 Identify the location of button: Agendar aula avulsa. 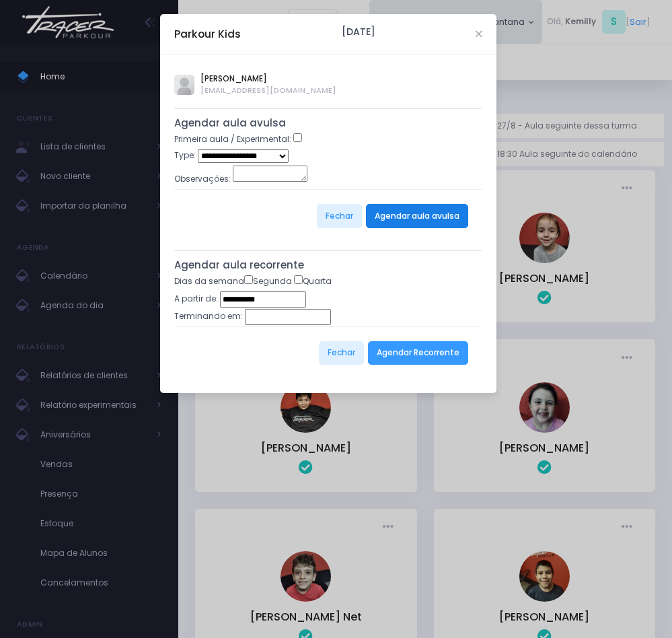
(417, 216).